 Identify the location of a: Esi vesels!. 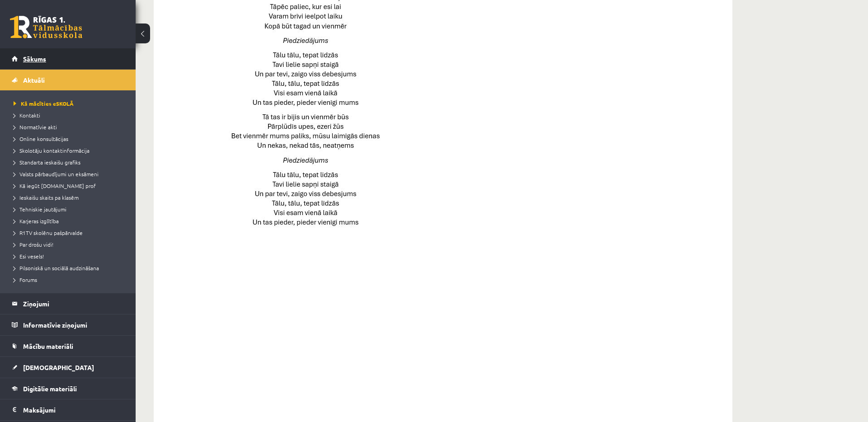
(70, 256).